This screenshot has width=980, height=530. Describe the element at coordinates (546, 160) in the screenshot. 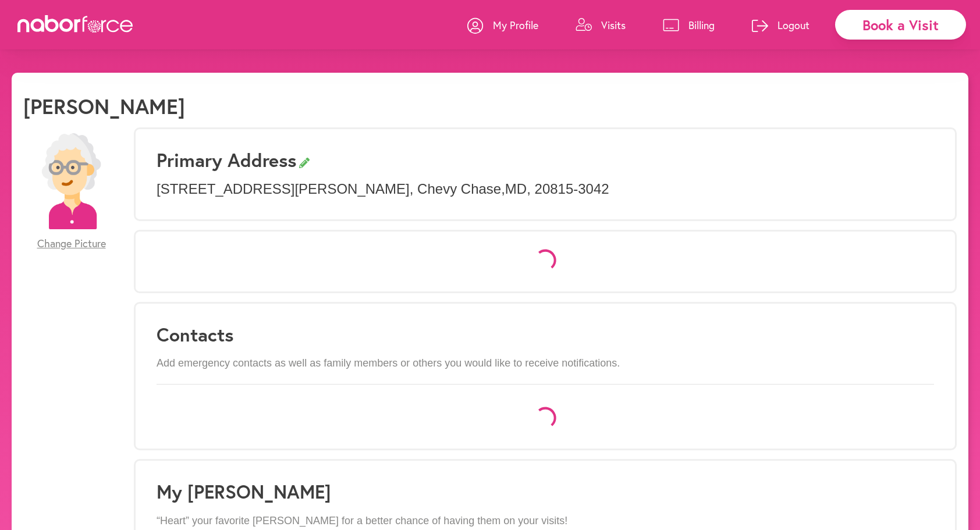

I see `h3: Primary Address` at that location.